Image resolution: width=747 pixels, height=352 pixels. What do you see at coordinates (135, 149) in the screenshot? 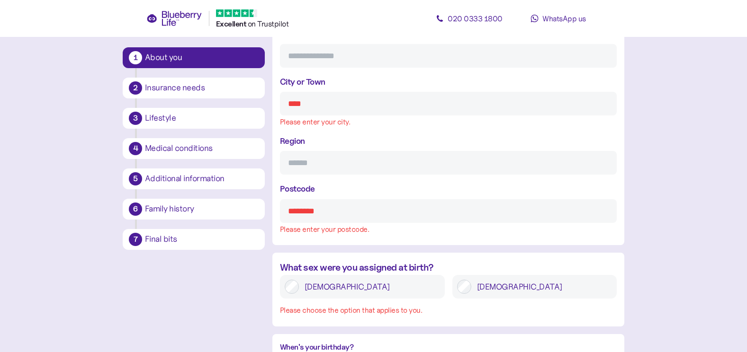
I see `div: 4` at bounding box center [135, 149].